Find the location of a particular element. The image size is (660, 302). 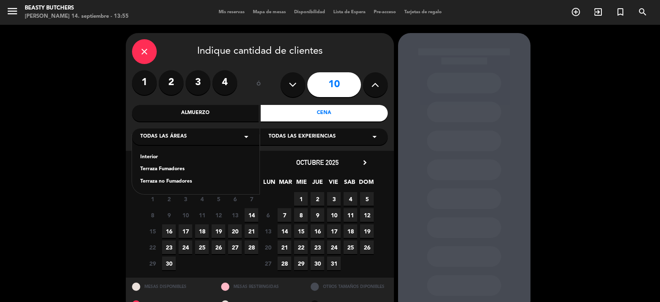

span: VIE is located at coordinates (333, 184).